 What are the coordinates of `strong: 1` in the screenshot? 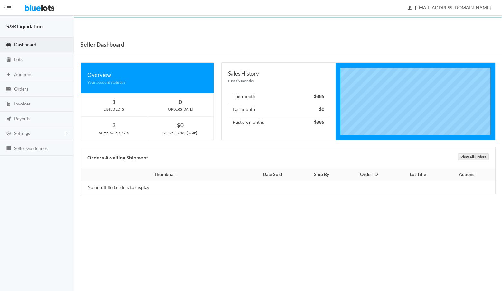 It's located at (114, 102).